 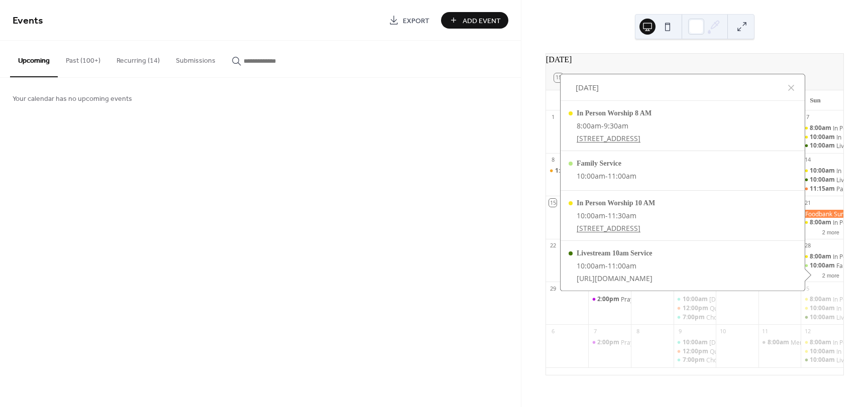 I want to click on button: Recurring (14), so click(x=138, y=58).